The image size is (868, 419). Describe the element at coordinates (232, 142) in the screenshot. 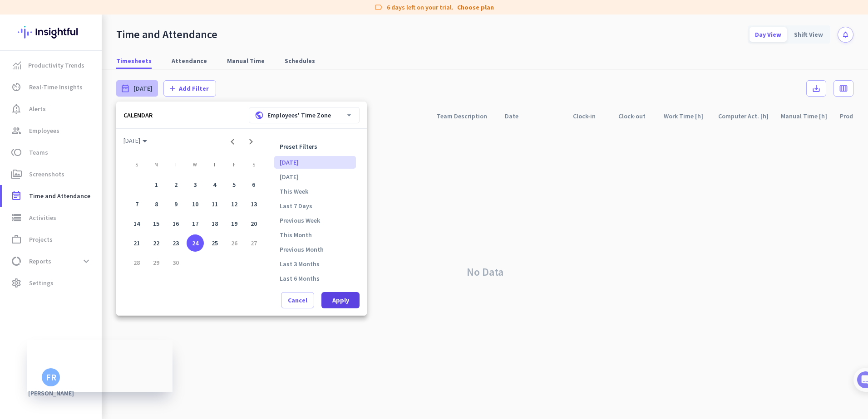

I see `button: Previous month` at that location.